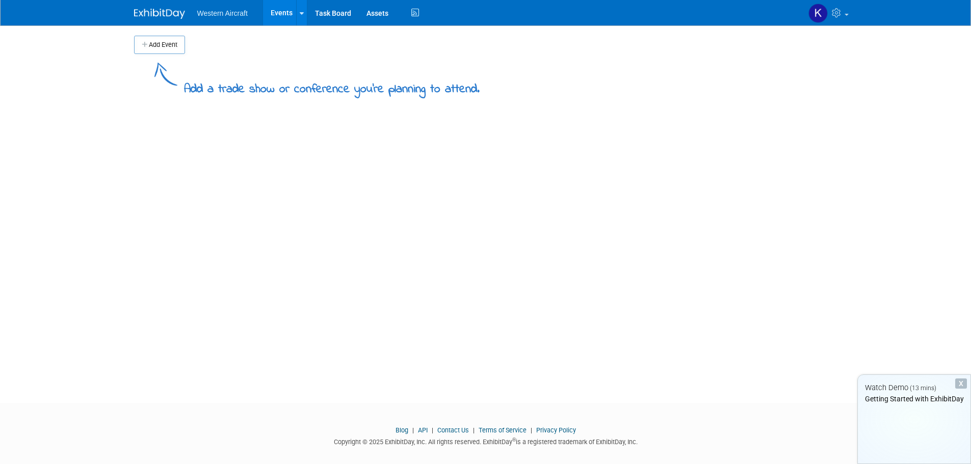 Image resolution: width=971 pixels, height=464 pixels. Describe the element at coordinates (160, 14) in the screenshot. I see `img: ExhibitDay` at that location.